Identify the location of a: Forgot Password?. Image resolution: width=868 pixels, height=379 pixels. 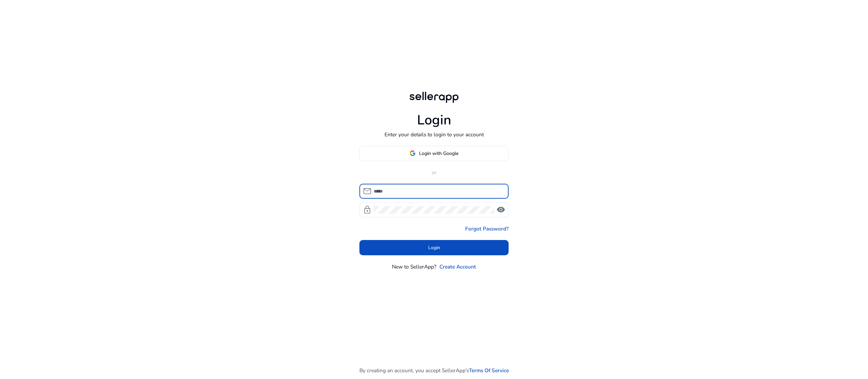
(487, 229).